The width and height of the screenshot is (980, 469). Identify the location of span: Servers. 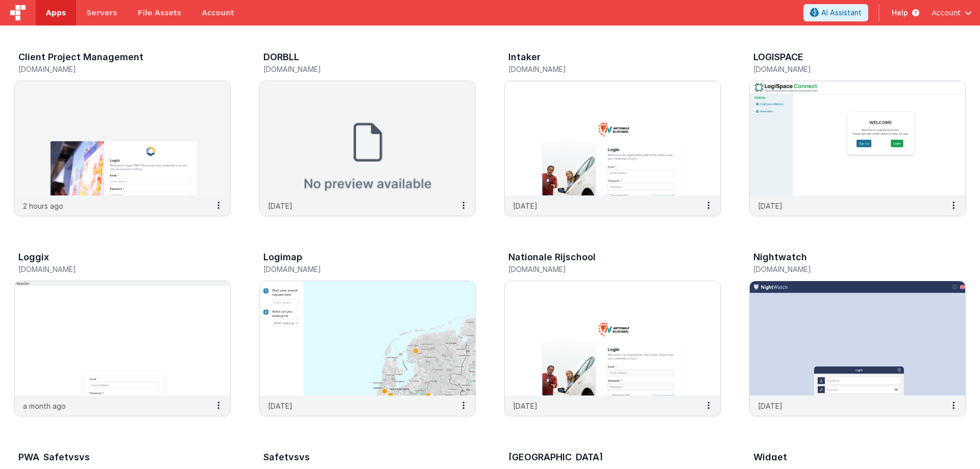
(101, 13).